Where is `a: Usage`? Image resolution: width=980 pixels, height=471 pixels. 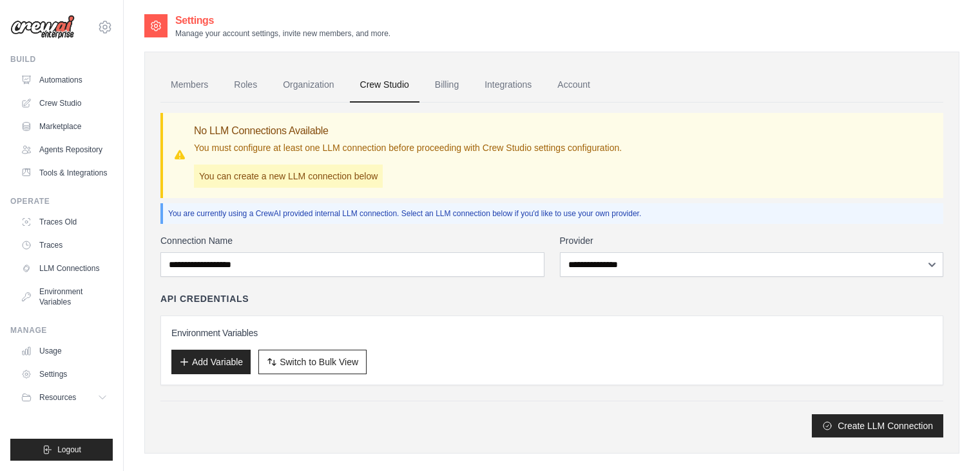 a: Usage is located at coordinates (64, 350).